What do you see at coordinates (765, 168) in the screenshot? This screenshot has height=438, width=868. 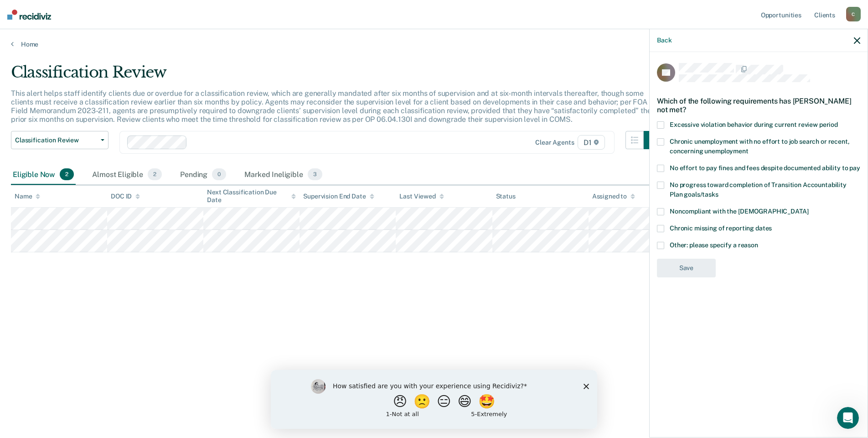 I see `span: No effort to pay fines and fees despite documented ability to pay` at bounding box center [765, 168].